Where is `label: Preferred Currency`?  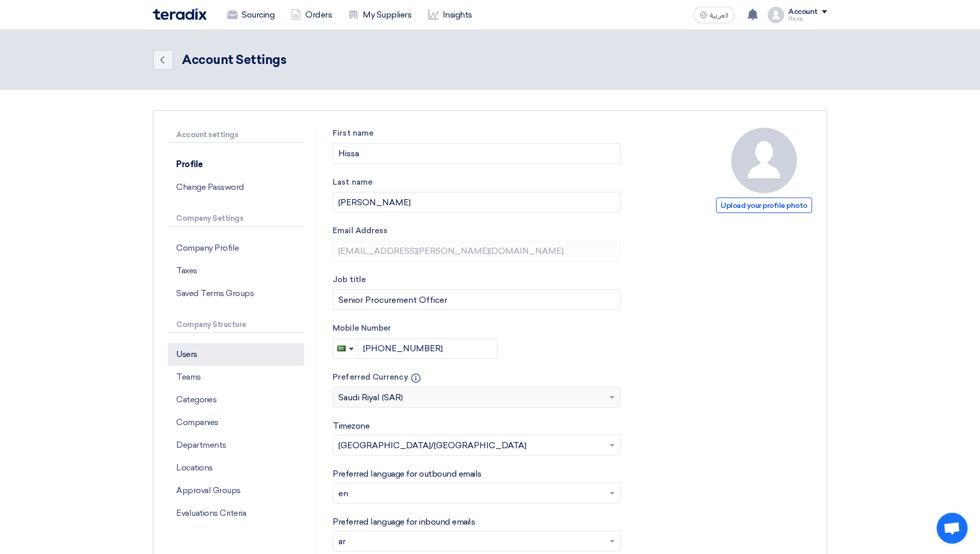
label: Preferred Currency is located at coordinates (476, 377).